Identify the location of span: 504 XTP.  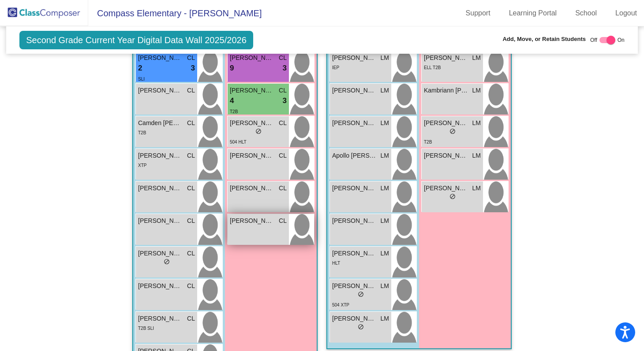
(341, 305).